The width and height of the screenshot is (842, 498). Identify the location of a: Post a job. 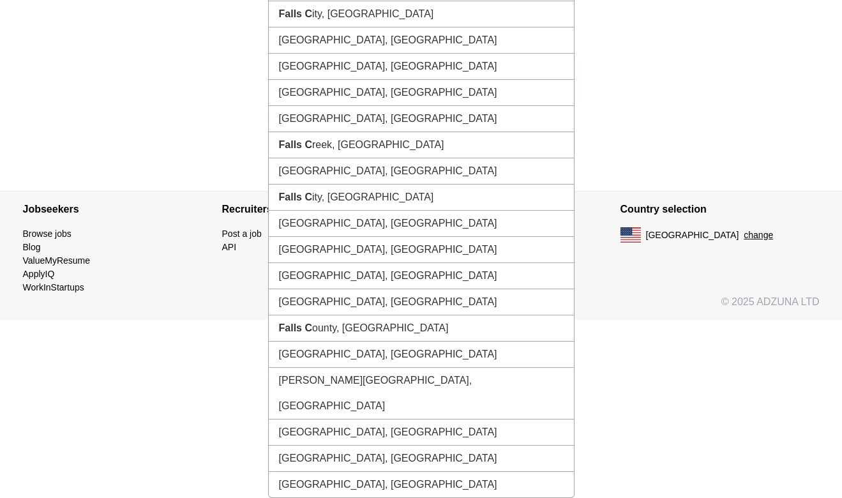
(242, 234).